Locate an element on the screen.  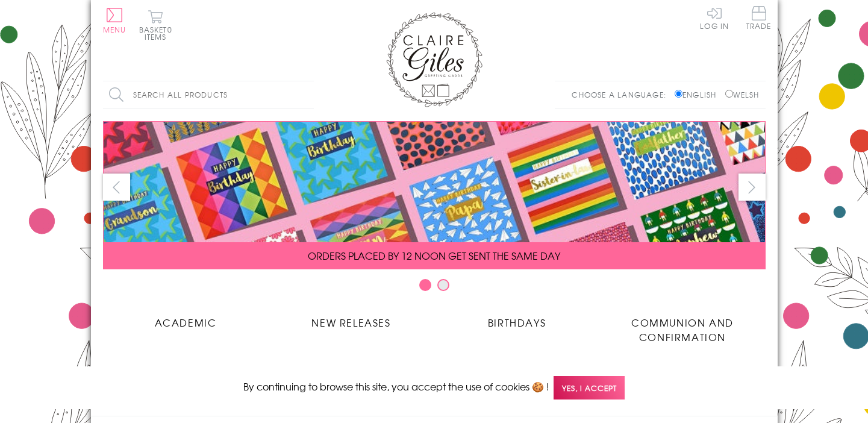
img: Claire Giles Greetings Cards is located at coordinates (434, 60).